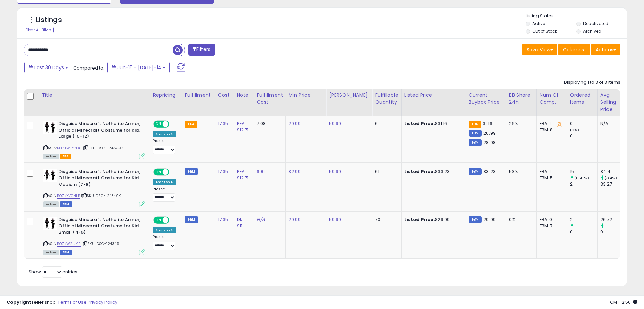 This screenshot has height=309, width=644. I want to click on div: Fulfillable Quantity, so click(387, 98).